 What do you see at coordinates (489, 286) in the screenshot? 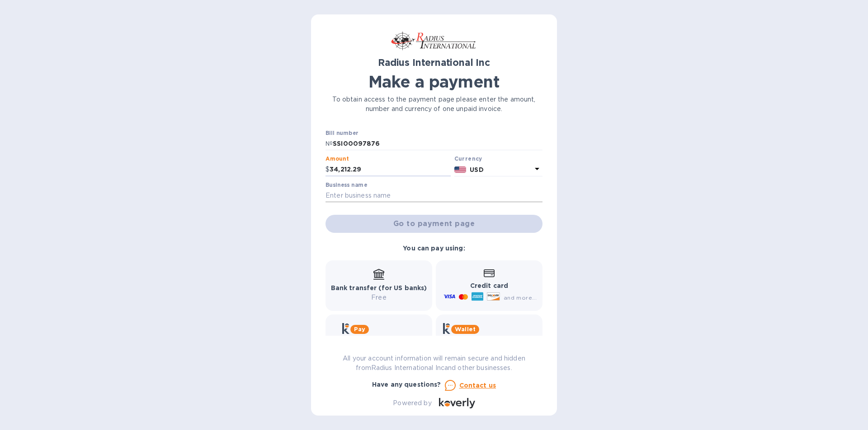
I see `b: Credit card` at bounding box center [489, 286].